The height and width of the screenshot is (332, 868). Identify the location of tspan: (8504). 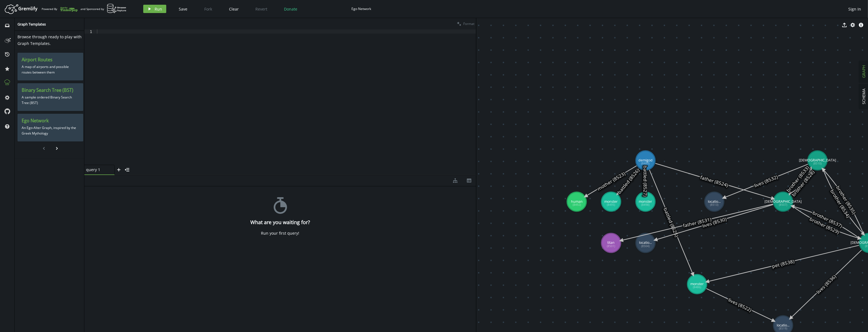
(646, 246).